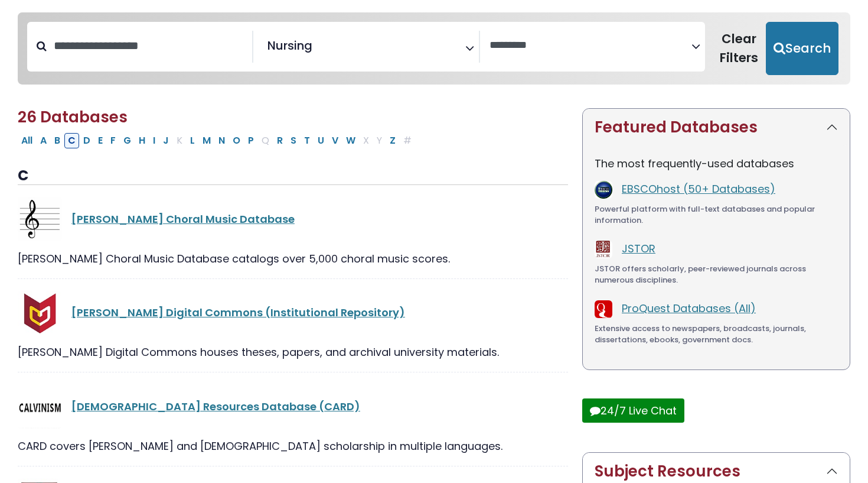 This screenshot has width=868, height=483. Describe the element at coordinates (251, 140) in the screenshot. I see `button: Filter Results P` at that location.